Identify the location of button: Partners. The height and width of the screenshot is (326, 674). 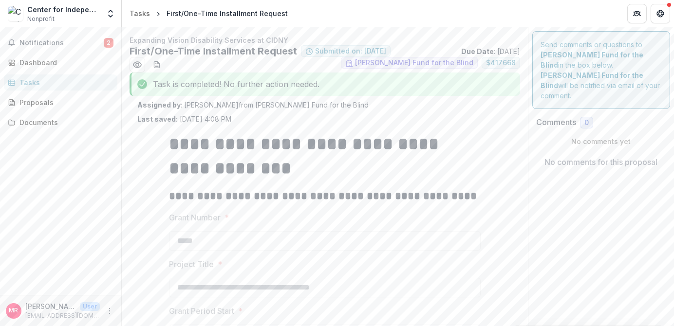
(637, 14).